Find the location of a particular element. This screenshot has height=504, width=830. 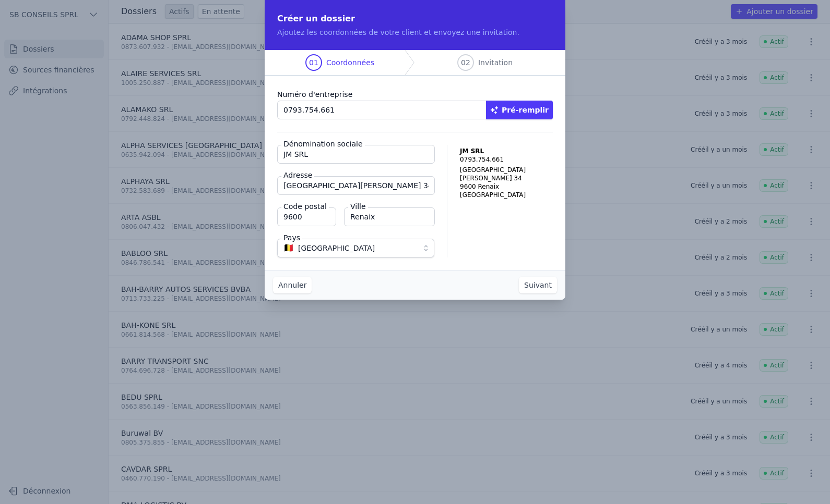

button: Pré-remplir is located at coordinates (519, 110).